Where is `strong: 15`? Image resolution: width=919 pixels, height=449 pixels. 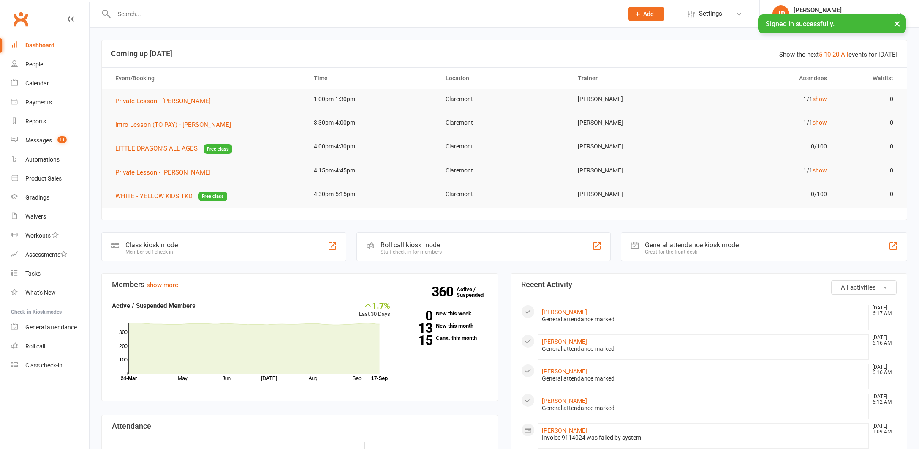
strong: 15 is located at coordinates (418, 340).